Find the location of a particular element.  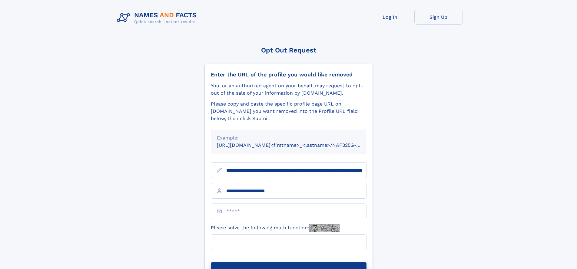

div: Opt Out Request is located at coordinates (289, 50).